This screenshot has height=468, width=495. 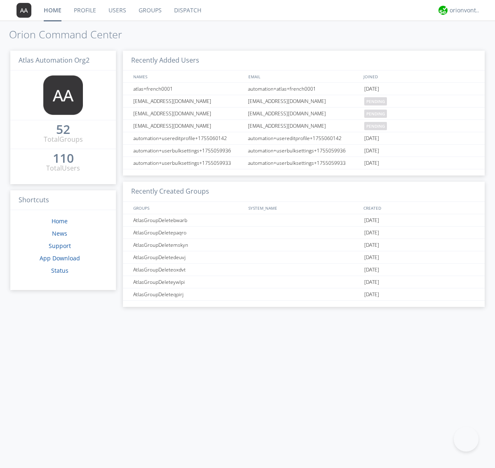 What do you see at coordinates (188, 270) in the screenshot?
I see `div: AtlasGroupDeleteoxdvt` at bounding box center [188, 270].